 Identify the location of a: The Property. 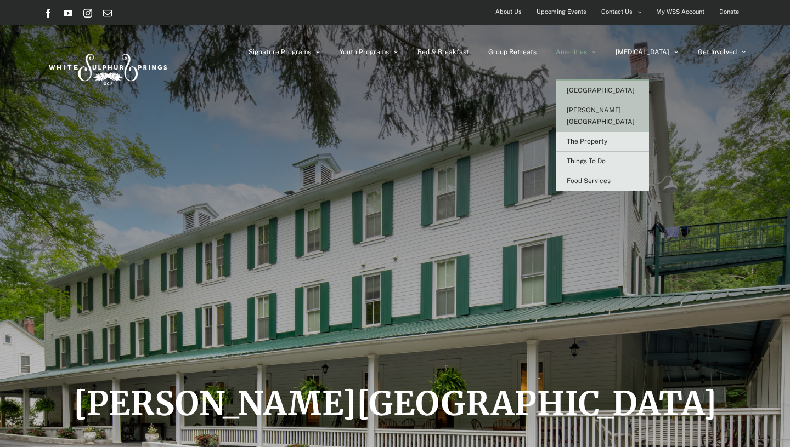
(602, 142).